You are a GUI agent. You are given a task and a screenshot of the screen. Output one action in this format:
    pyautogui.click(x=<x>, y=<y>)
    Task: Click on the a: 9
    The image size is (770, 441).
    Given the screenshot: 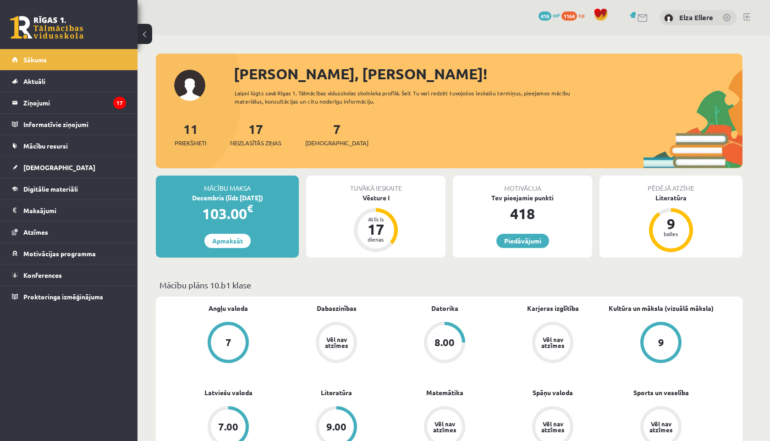 What is the action you would take?
    pyautogui.click(x=661, y=343)
    